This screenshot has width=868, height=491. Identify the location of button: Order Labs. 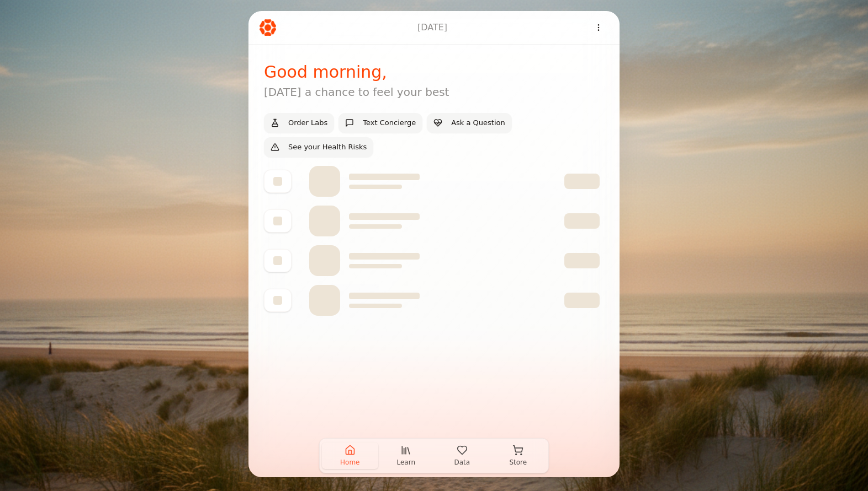
(298, 123).